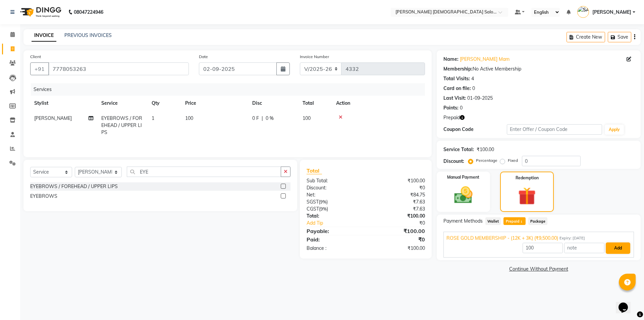 The height and width of the screenshot is (320, 644). I want to click on div: Services, so click(231, 89).